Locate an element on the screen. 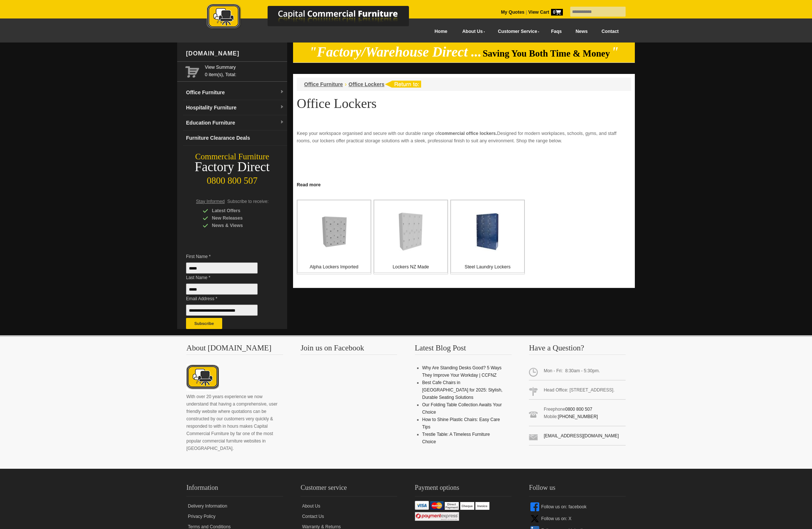 This screenshot has height=529, width=812. a: My Quotes is located at coordinates (513, 12).